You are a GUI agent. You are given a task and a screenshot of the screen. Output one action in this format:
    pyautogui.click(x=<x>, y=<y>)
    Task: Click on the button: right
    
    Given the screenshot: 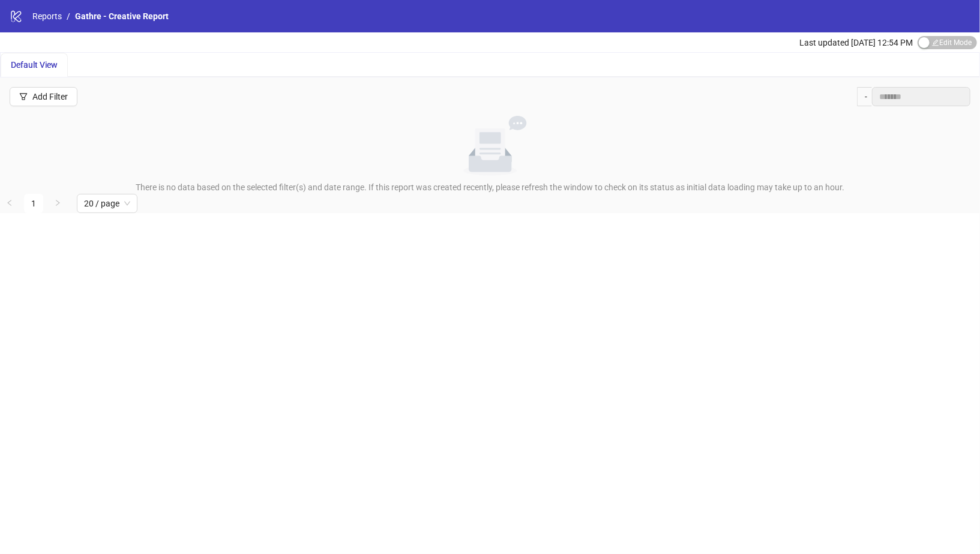 What is the action you would take?
    pyautogui.click(x=58, y=204)
    